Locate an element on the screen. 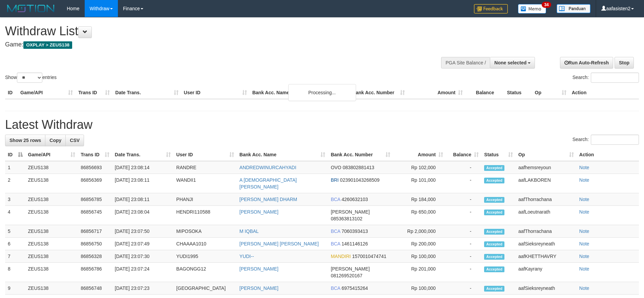 Image resolution: width=644 pixels, height=298 pixels. a: Show 25 rows is located at coordinates (25, 140).